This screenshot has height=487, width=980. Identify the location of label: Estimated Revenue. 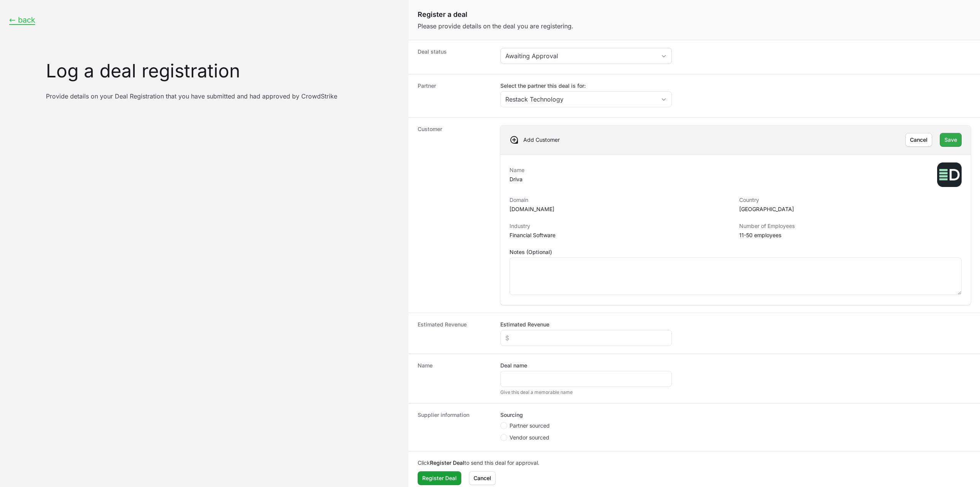
(525, 324).